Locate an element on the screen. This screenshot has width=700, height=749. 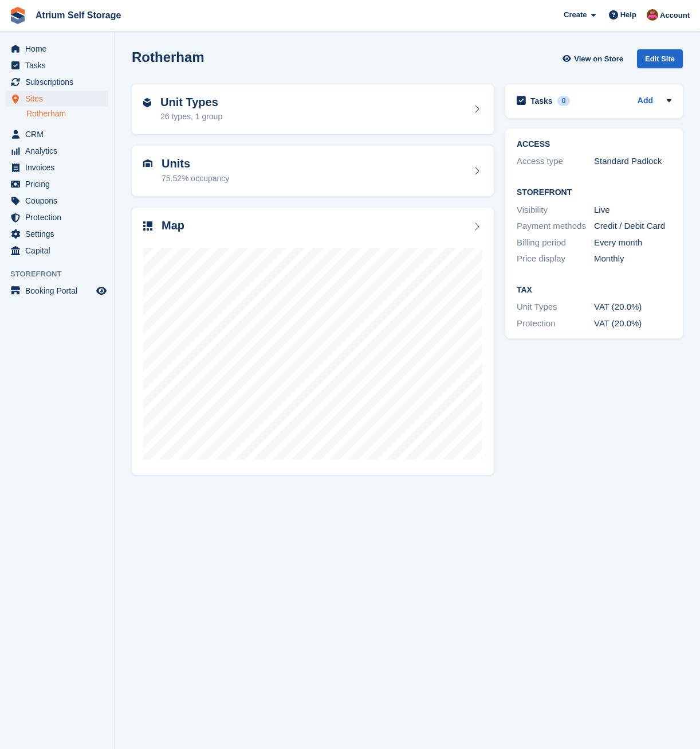
h2: ACCESS is located at coordinates (594, 145).